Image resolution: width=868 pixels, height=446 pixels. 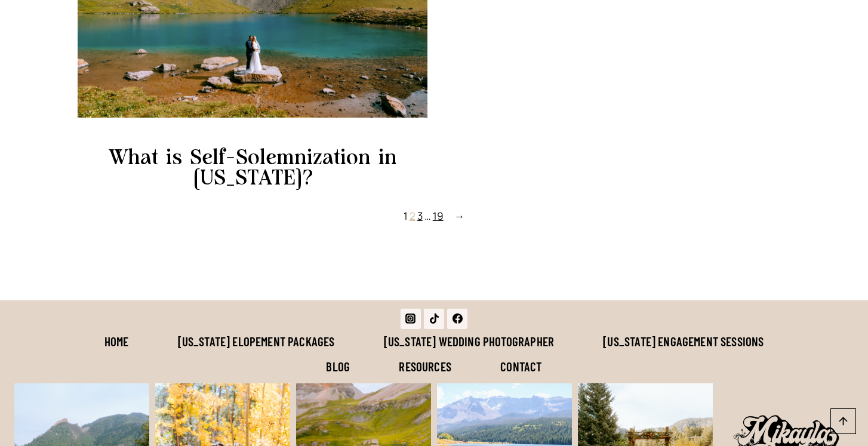 I want to click on a: Next Page, so click(x=456, y=215).